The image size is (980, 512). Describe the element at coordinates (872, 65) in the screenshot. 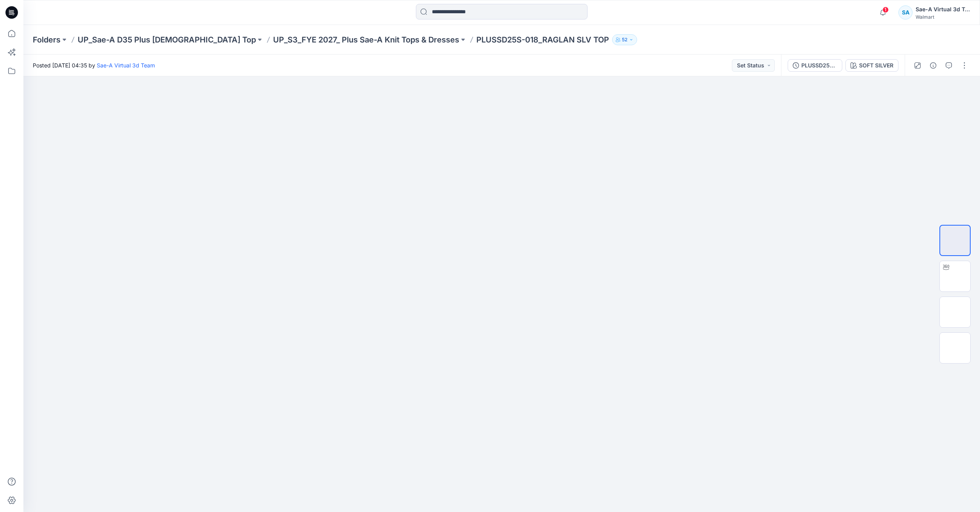

I see `button: SOFT SILVER` at that location.